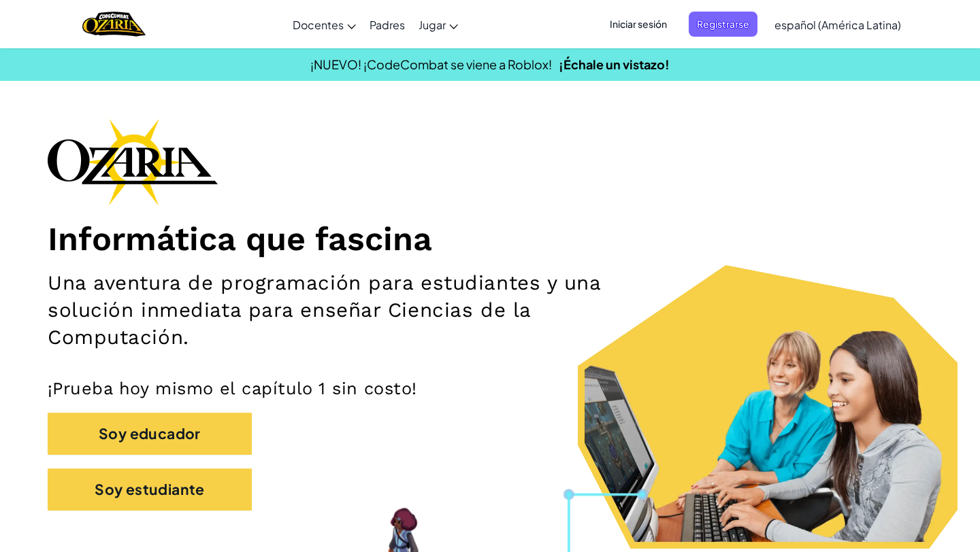  I want to click on button: Registrarse, so click(723, 24).